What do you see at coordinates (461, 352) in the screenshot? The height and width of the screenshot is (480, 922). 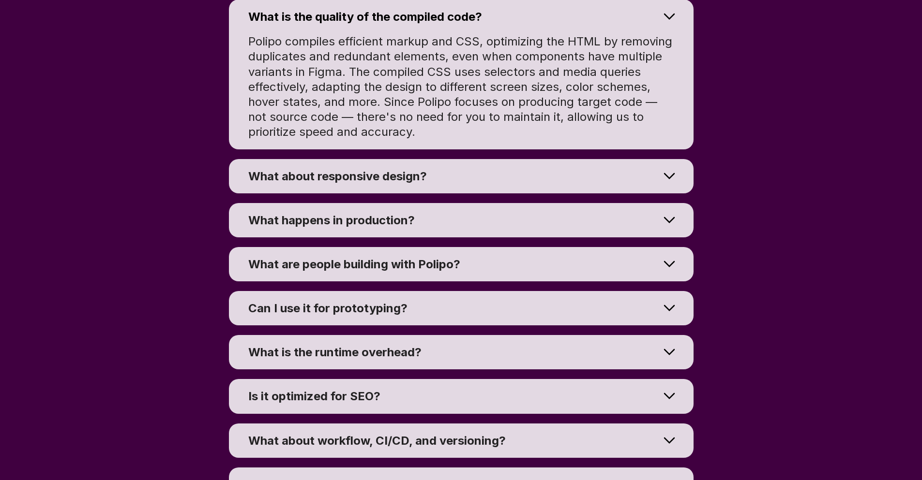 I see `summary: What is the runtime overhead?` at bounding box center [461, 352].